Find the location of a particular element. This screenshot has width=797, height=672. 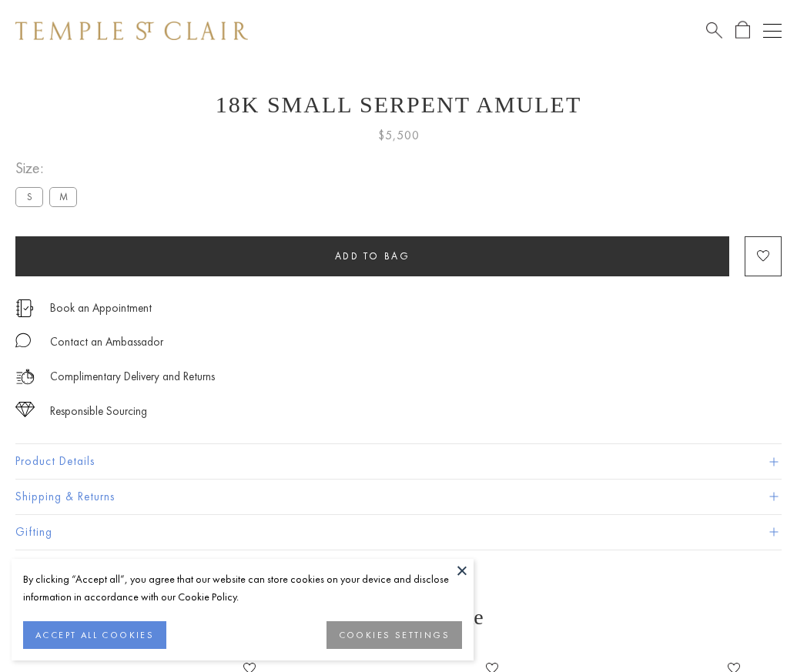

div: By clicking “Accept all”, you agree that our website can store cookies on your device and disclos... is located at coordinates (242, 588).